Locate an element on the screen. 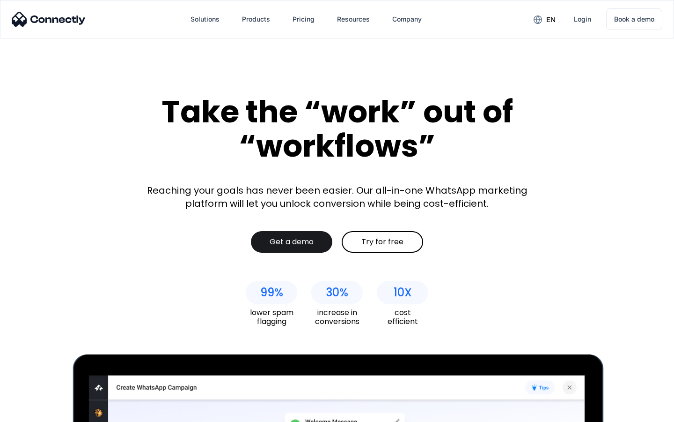 The image size is (674, 422). div: lower spam flagging is located at coordinates (272, 317).